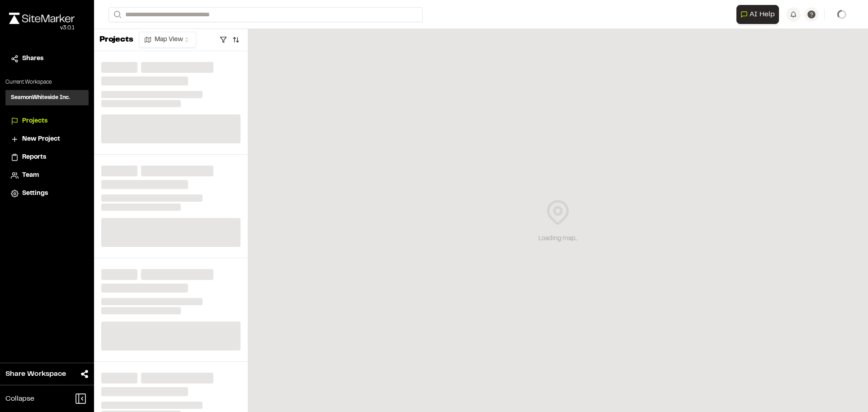 This screenshot has height=412, width=868. What do you see at coordinates (40, 97) in the screenshot?
I see `h3: SeamonWhiteside Inc.` at bounding box center [40, 97].